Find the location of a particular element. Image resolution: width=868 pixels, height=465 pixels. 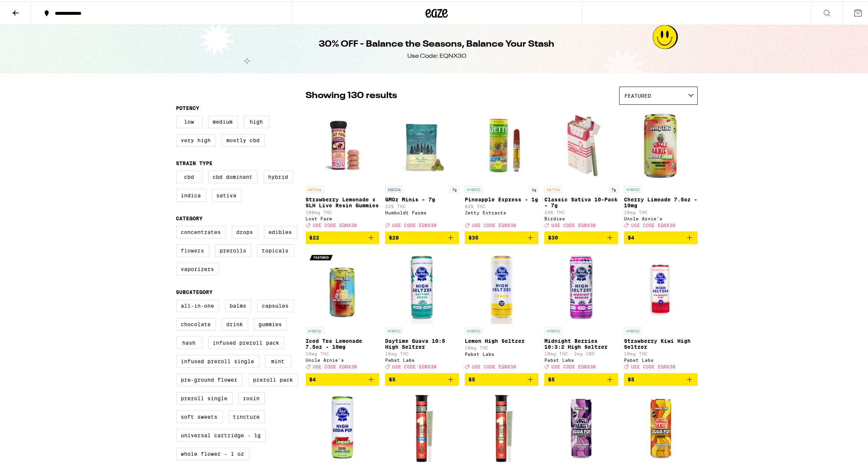

a: Open page for Classic Sativa 10-Pack - 7g from Birdies is located at coordinates (581, 169).